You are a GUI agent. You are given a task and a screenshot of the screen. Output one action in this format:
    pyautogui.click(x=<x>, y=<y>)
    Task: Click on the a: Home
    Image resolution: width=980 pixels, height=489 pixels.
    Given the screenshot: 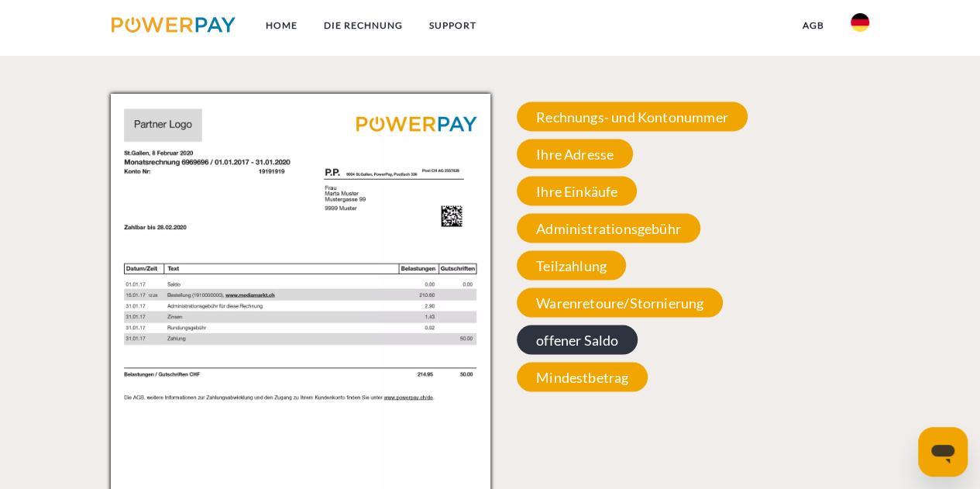 What is the action you would take?
    pyautogui.click(x=281, y=25)
    